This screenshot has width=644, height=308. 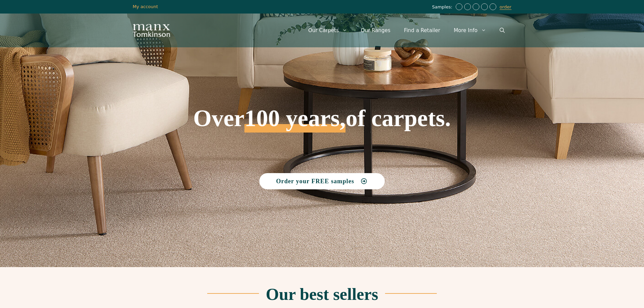 I want to click on a: More Info, so click(x=469, y=31).